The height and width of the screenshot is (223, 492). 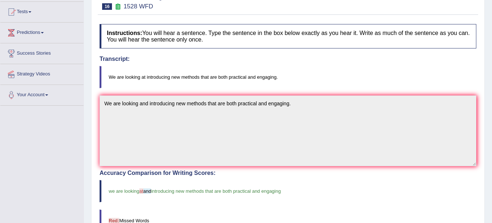 I want to click on h4: Accuracy Comparison for Writing Scores:, so click(x=288, y=173).